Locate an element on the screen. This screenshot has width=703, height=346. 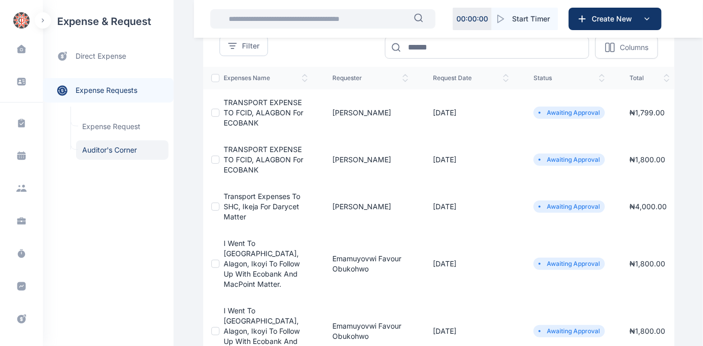
span: expenses Name is located at coordinates (265, 78).